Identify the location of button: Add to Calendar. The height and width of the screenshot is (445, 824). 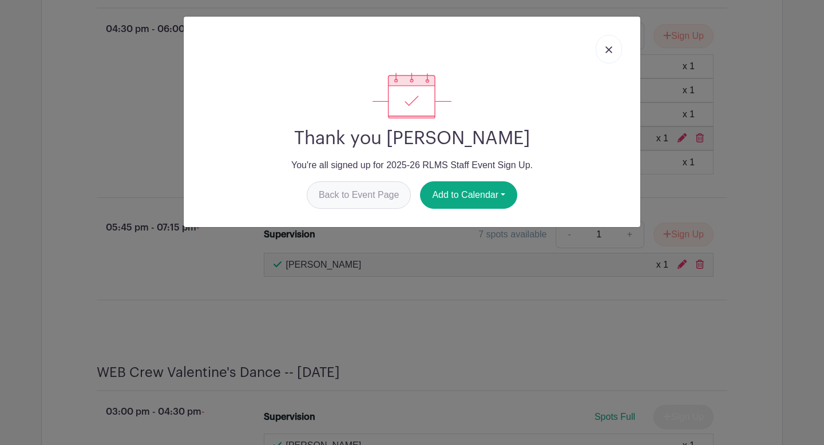
(469, 195).